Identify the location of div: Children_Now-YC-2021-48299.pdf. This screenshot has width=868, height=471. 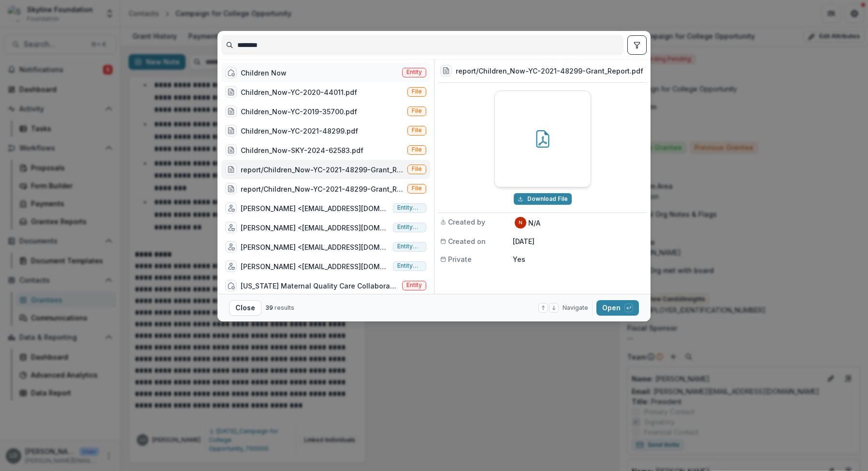
(299, 131).